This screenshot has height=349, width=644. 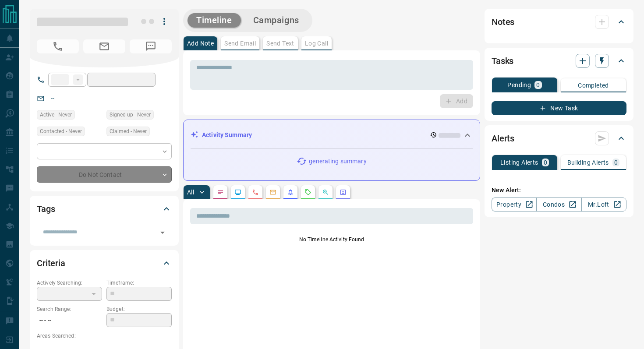 What do you see at coordinates (227, 135) in the screenshot?
I see `p: Activity Summary` at bounding box center [227, 135].